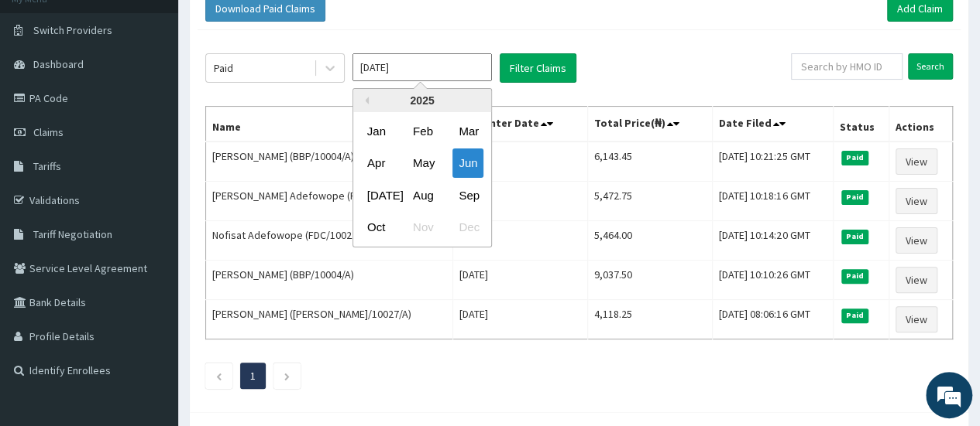  Describe the element at coordinates (650, 162) in the screenshot. I see `td: 6,143.45` at that location.